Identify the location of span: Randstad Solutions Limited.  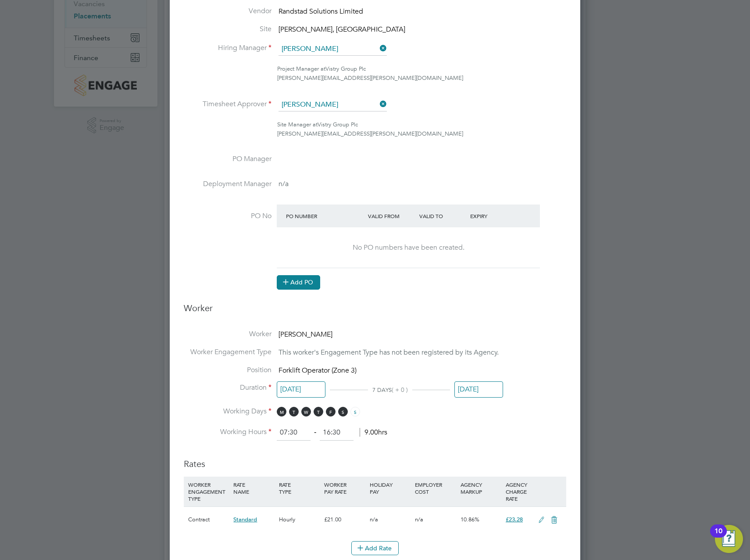
(321, 12).